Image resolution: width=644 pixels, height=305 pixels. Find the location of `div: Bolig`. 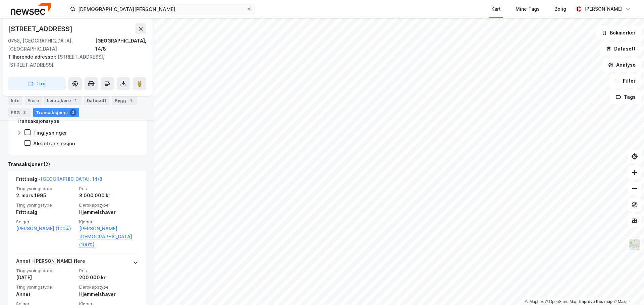

div: Bolig is located at coordinates (560, 9).